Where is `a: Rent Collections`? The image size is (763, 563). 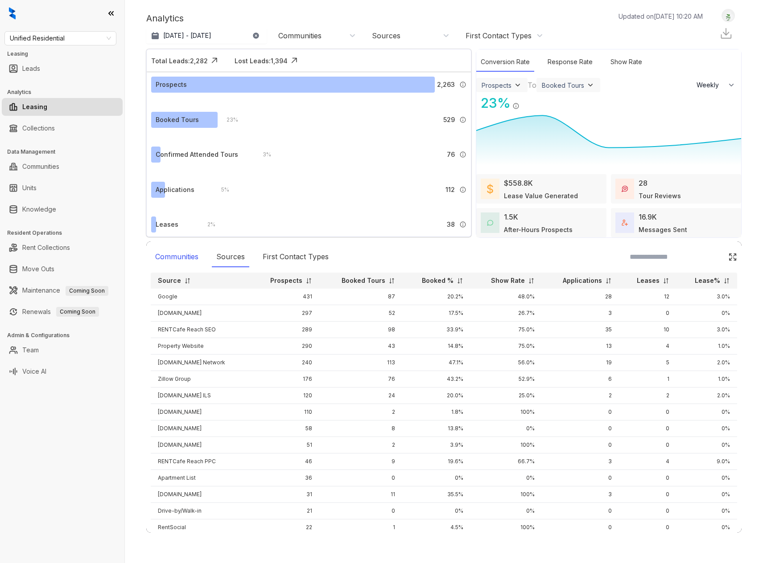
a: Rent Collections is located at coordinates (46, 248).